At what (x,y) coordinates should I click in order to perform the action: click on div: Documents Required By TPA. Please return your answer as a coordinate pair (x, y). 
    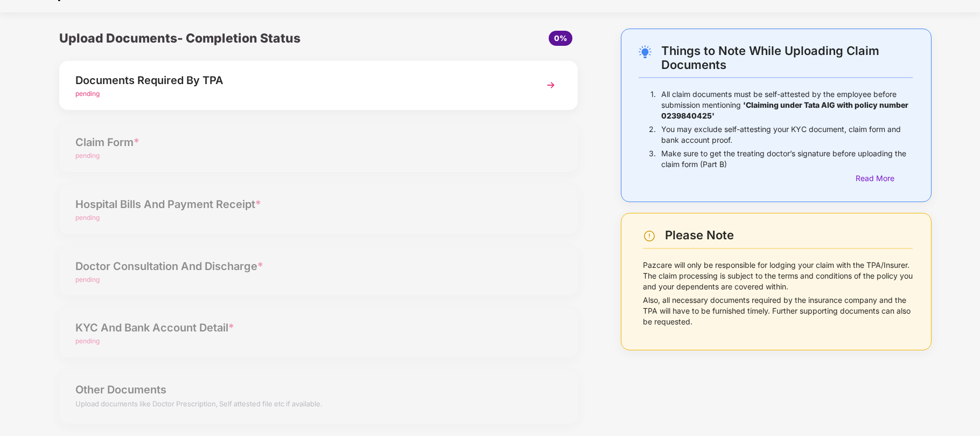
    Looking at the image, I should click on (298, 80).